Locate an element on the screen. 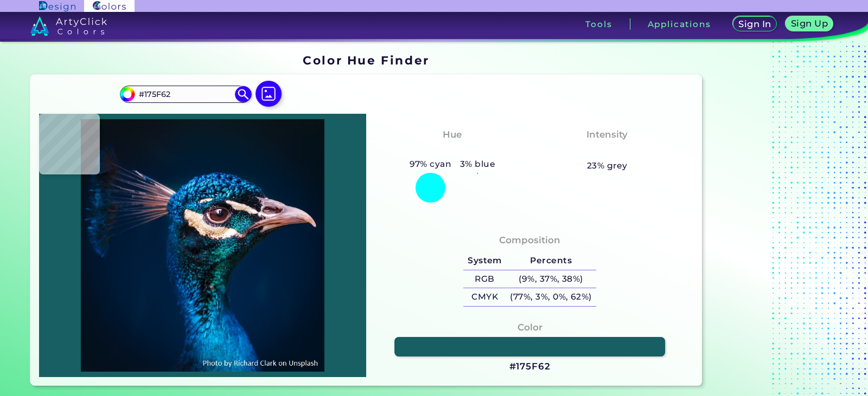 The image size is (868, 396). input: type color.. is located at coordinates (185, 95).